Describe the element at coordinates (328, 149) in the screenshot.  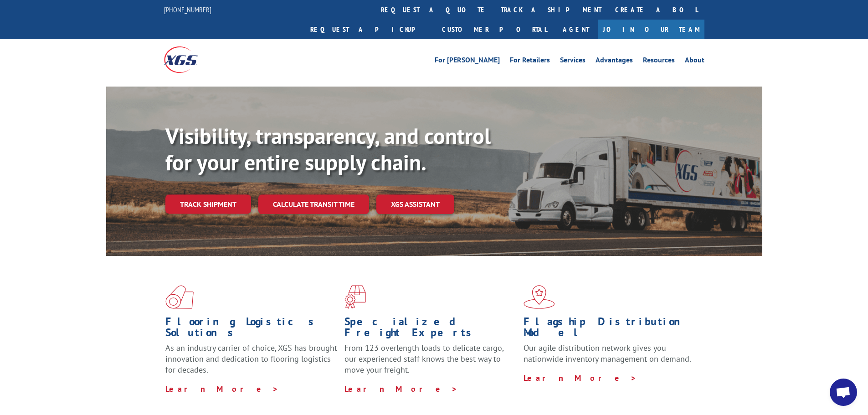
I see `b: Visibility, transparency, and control for your entire supply chain.` at that location.